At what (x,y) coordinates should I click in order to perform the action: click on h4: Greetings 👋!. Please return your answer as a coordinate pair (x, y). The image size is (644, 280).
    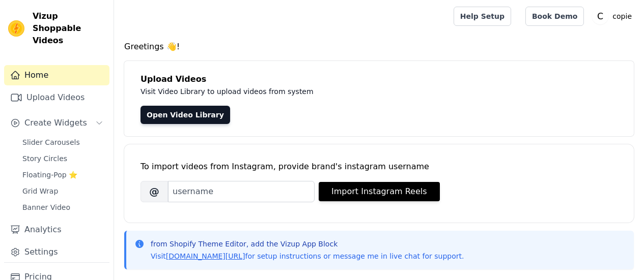
    Looking at the image, I should click on (379, 47).